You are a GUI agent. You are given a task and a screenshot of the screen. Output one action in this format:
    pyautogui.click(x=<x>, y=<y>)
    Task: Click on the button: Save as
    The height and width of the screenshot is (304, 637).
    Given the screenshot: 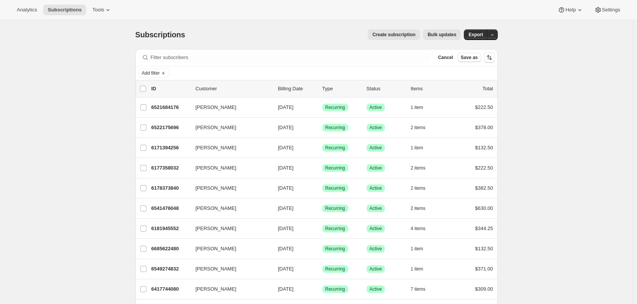 What is the action you would take?
    pyautogui.click(x=469, y=58)
    